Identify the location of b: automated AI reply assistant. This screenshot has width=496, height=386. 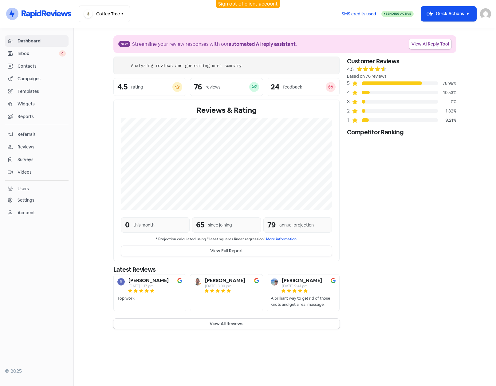
(262, 44).